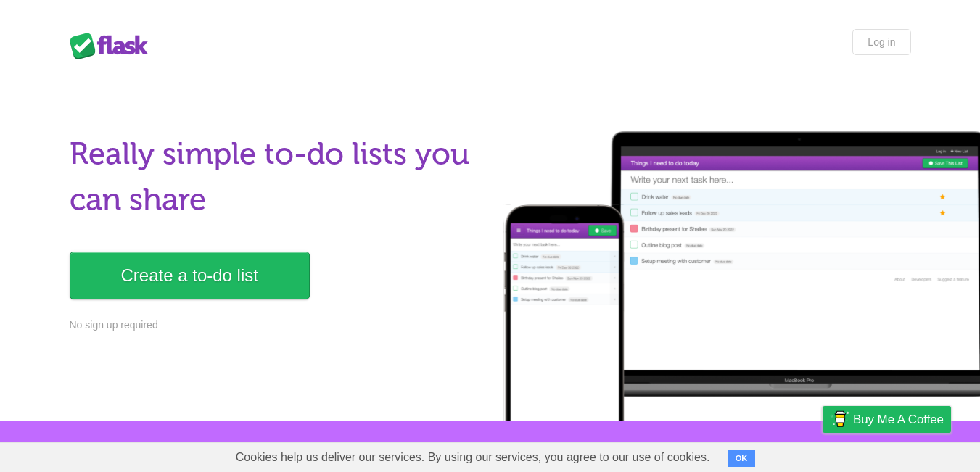  What do you see at coordinates (839, 419) in the screenshot?
I see `img: Buy me a coffee` at bounding box center [839, 419].